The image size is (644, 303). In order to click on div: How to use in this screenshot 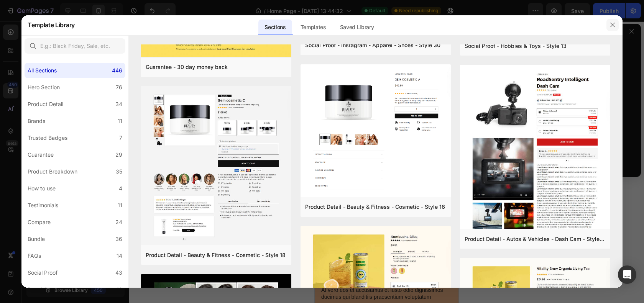, I will do `click(42, 188)`.